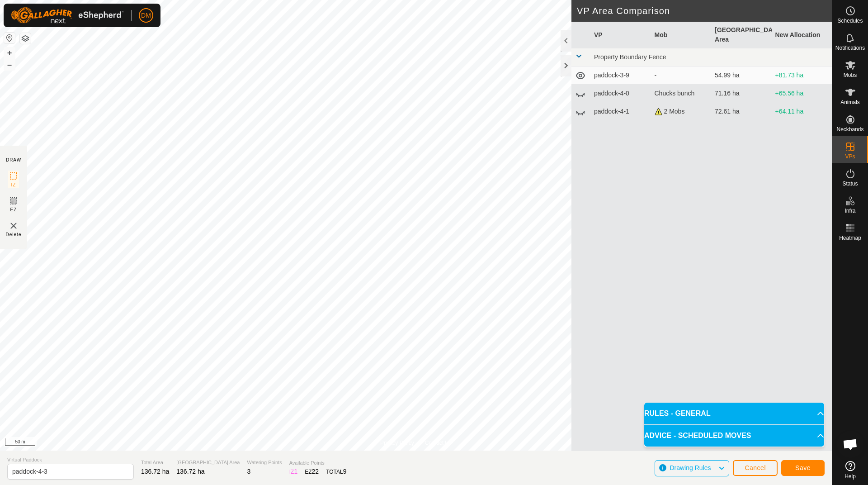 The width and height of the screenshot is (868, 485). I want to click on td: paddock-4-0, so click(621, 94).